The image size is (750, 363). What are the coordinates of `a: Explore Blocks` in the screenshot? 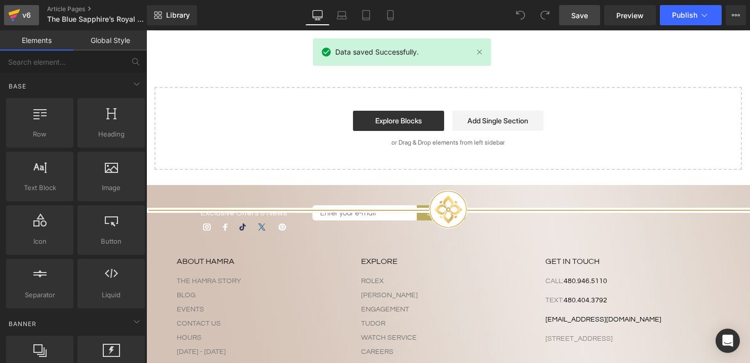 It's located at (252, 91).